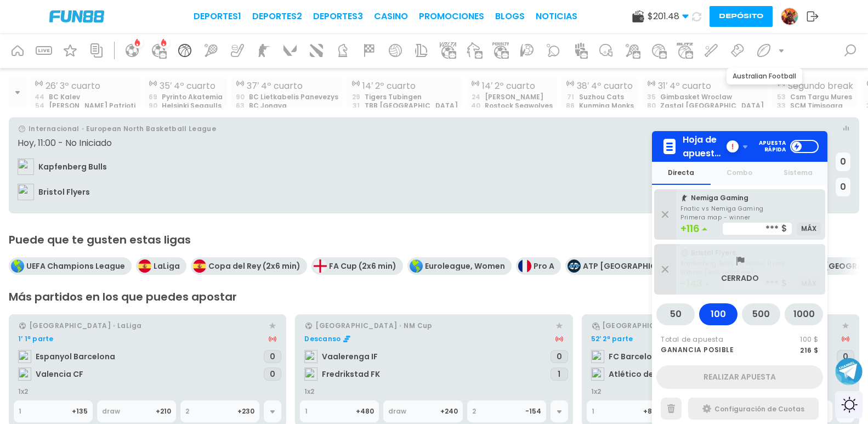 This screenshot has height=424, width=868. Describe the element at coordinates (668, 16) in the screenshot. I see `span: $ 201.48` at that location.